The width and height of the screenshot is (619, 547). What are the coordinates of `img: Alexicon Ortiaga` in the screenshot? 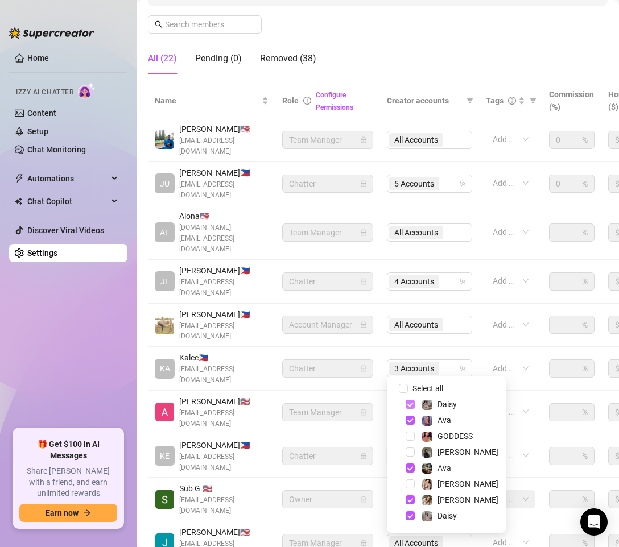 It's located at (164, 412).